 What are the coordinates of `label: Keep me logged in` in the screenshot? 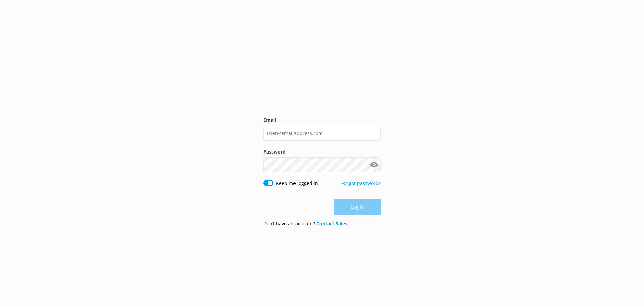 It's located at (297, 183).